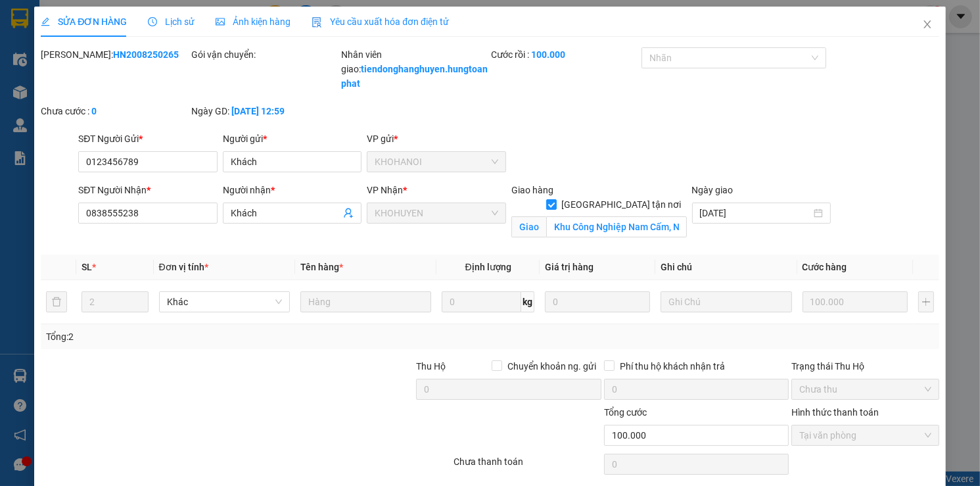 This screenshot has height=486, width=980. Describe the element at coordinates (45, 22) in the screenshot. I see `span: edit` at that location.